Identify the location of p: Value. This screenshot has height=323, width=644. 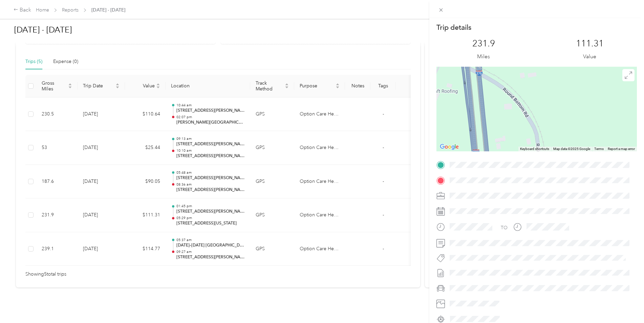
(589, 57).